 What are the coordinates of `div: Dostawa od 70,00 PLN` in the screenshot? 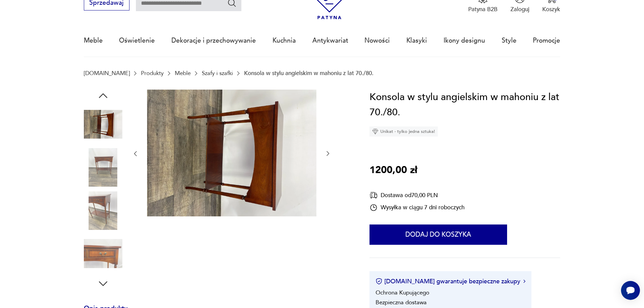 It's located at (417, 195).